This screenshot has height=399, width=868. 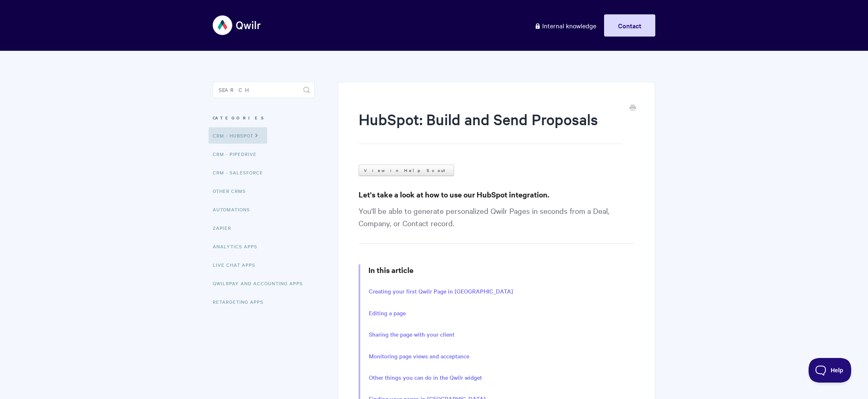 What do you see at coordinates (490, 126) in the screenshot?
I see `h1: HubSpot: Build and Send Proposals` at bounding box center [490, 126].